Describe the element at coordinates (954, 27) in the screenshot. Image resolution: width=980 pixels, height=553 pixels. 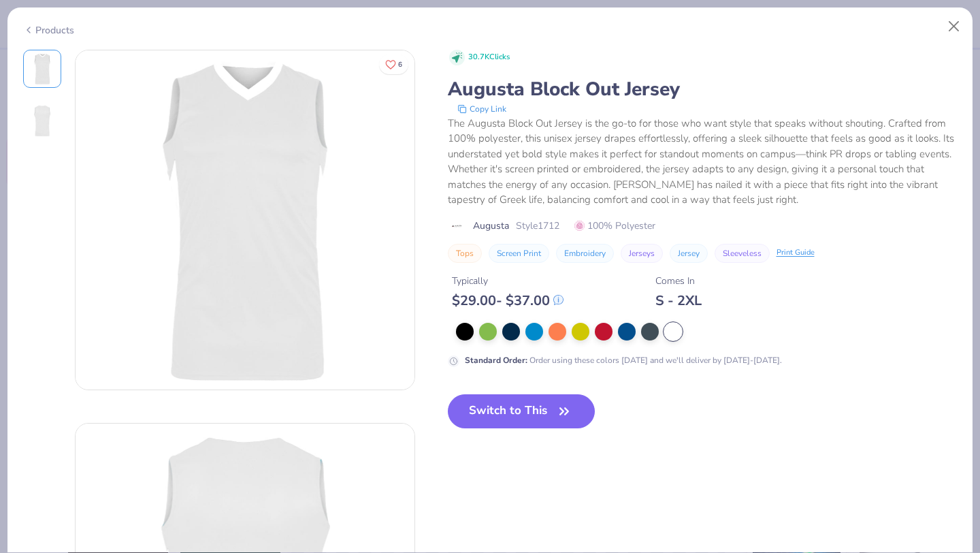
I see `button: Close` at that location.